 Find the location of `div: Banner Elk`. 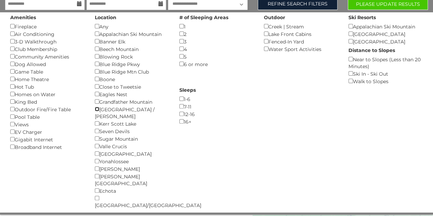

div: Banner Elk is located at coordinates (132, 41).